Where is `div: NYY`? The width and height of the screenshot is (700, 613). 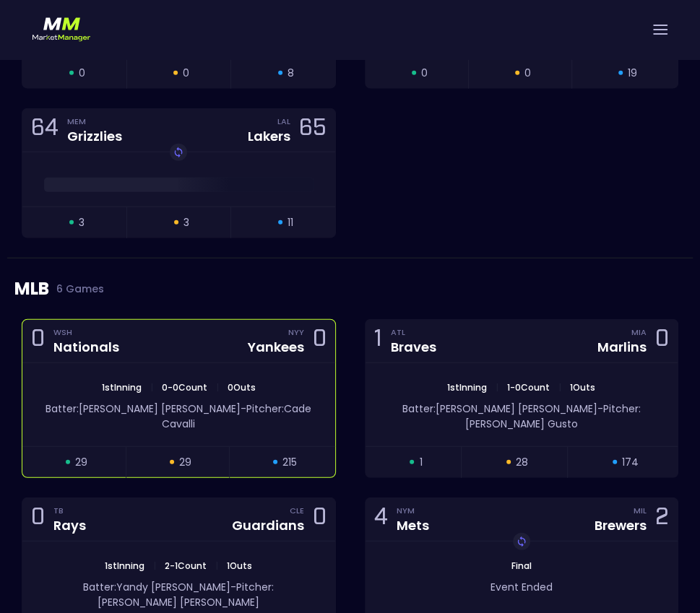
div: NYY is located at coordinates (296, 332).